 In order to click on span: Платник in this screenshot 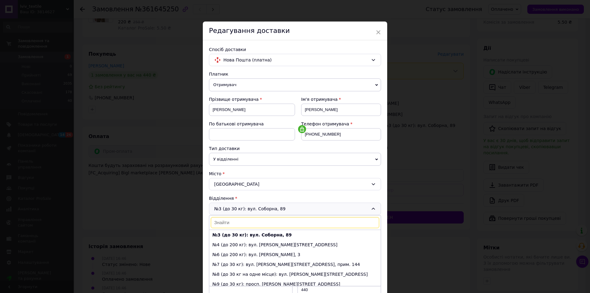, I will do `click(219, 74)`.